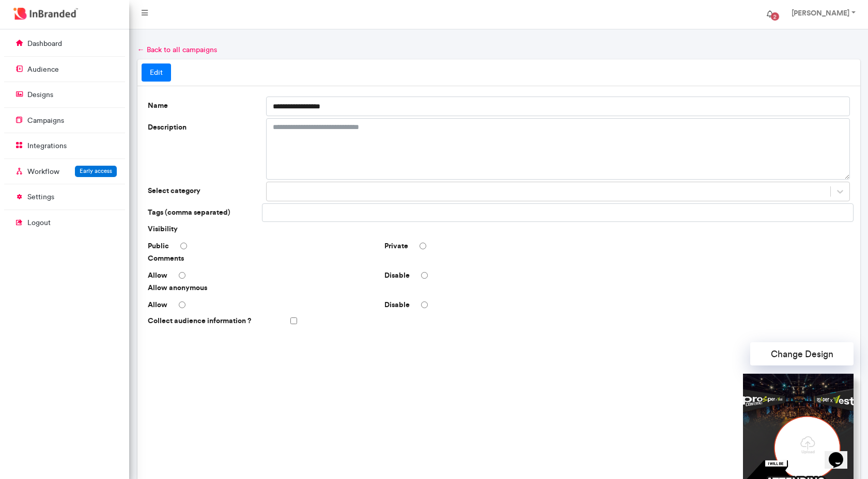 The width and height of the screenshot is (868, 479). I want to click on img: InBranded Logo, so click(45, 14).